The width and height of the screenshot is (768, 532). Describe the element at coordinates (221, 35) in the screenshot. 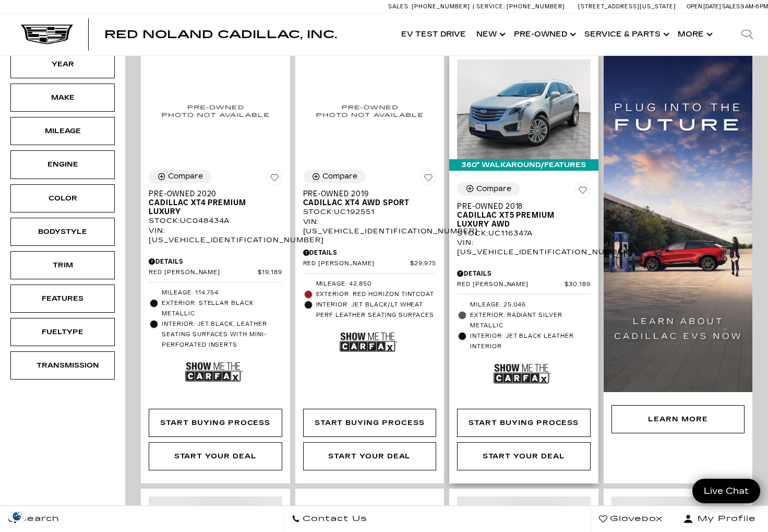

I see `a: Red Noland Cadillac, Inc.` at that location.